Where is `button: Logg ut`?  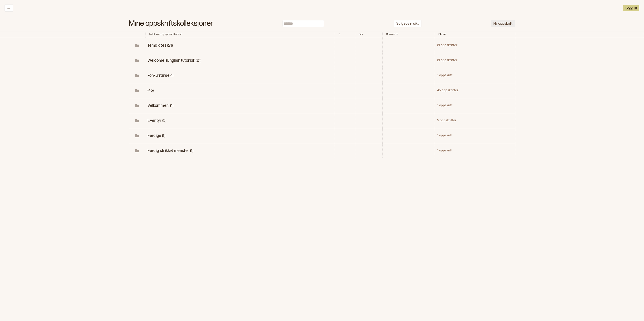
button: Logg ut is located at coordinates (631, 8).